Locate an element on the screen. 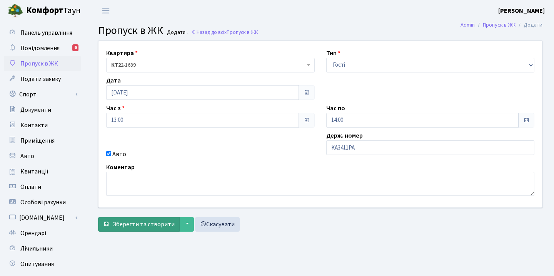 The image size is (554, 276). label: Авто is located at coordinates (119, 154).